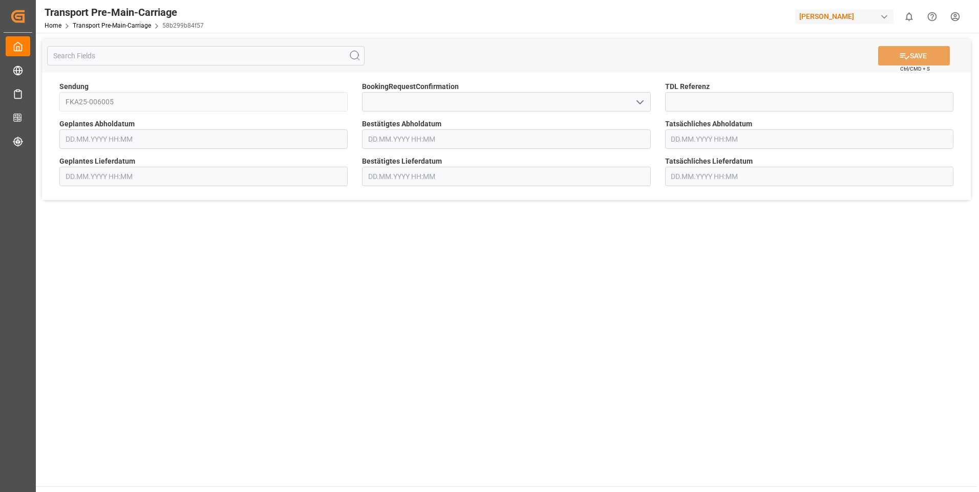 Image resolution: width=979 pixels, height=492 pixels. What do you see at coordinates (97, 161) in the screenshot?
I see `span: Geplantes Lieferdatum` at bounding box center [97, 161].